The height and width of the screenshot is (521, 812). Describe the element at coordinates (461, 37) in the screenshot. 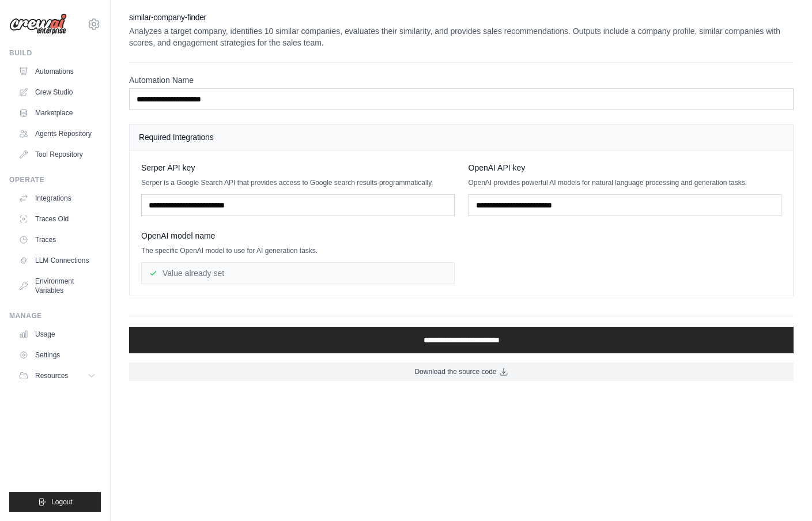

I see `p: Analyzes a target company, identifies 10 similar companies, evaluates their similarity, and provi...` at that location.